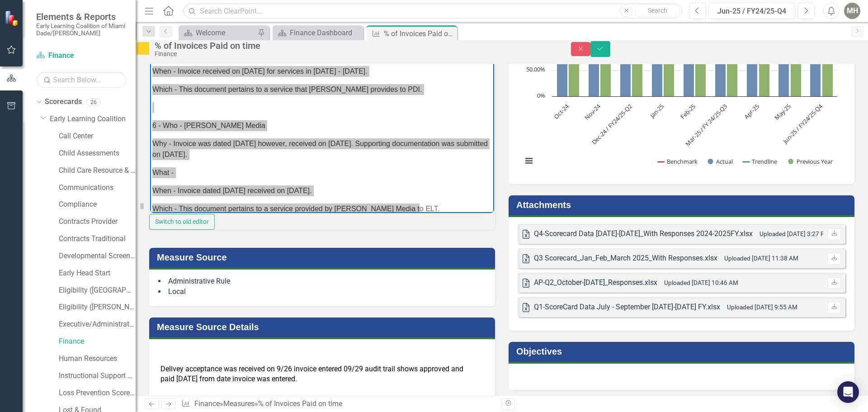 The height and width of the screenshot is (412, 868). Describe the element at coordinates (802, 124) in the screenshot. I see `text: Jun-25 / FY24/25-Q4` at that location.